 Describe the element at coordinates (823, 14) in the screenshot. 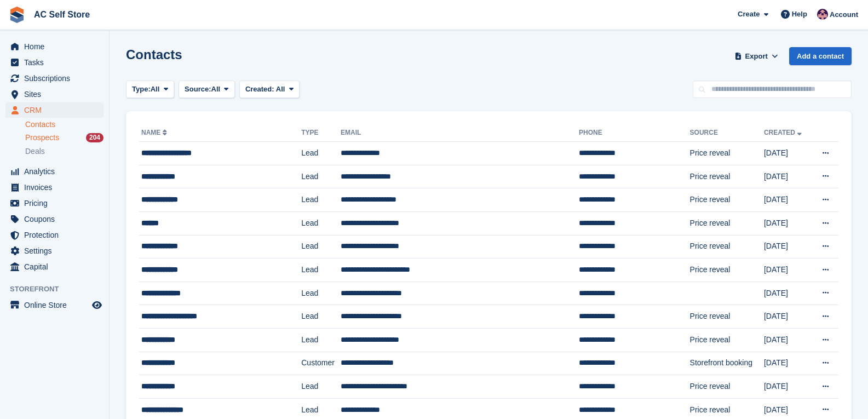

I see `img: Ted Cox` at that location.